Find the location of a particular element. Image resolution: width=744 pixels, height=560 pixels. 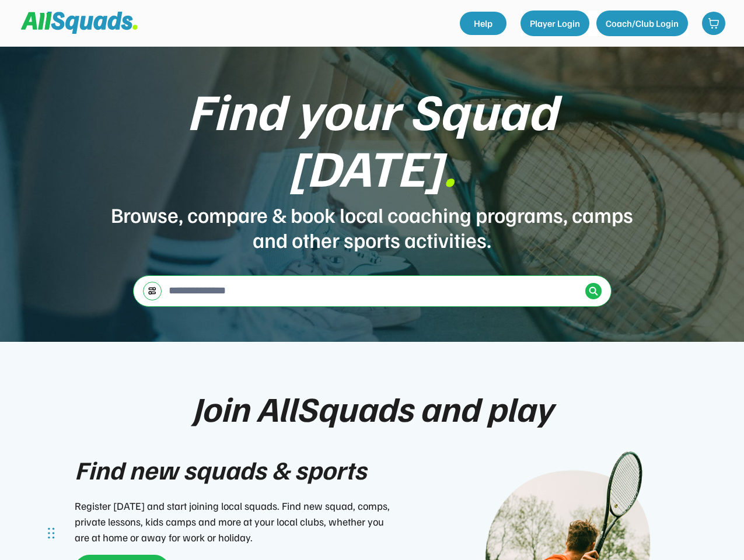

a: Help is located at coordinates (483, 24).